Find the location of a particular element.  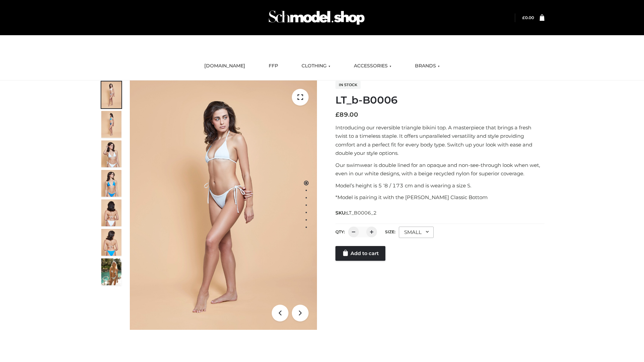

img: ArielClassicBikiniTop_CloudNine_AzureSky_OW114ECO_1-scaled.jpg is located at coordinates (111, 95).